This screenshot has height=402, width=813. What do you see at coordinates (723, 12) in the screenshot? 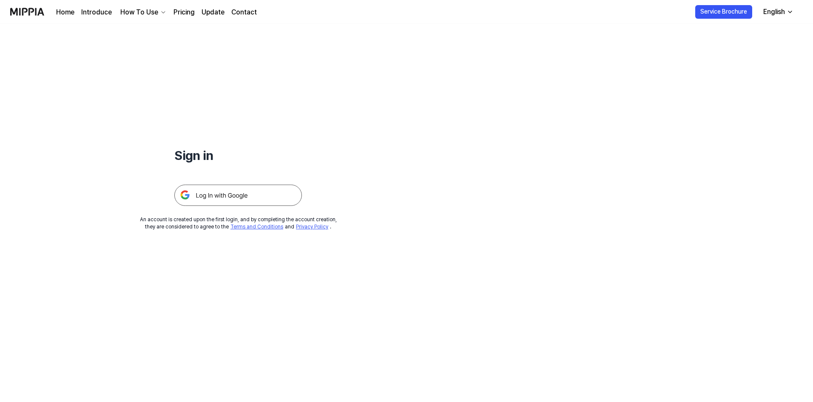
I see `button: Service Brochure` at bounding box center [723, 12].